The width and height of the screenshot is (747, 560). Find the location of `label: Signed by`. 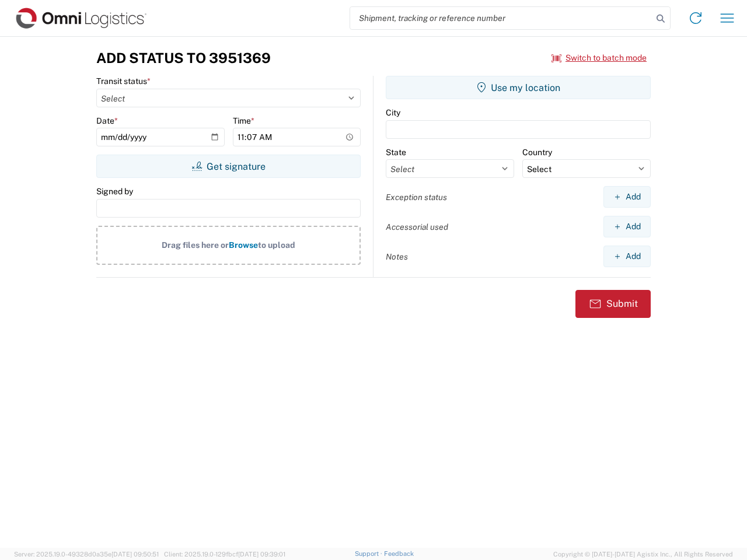

label: Signed by is located at coordinates (115, 191).